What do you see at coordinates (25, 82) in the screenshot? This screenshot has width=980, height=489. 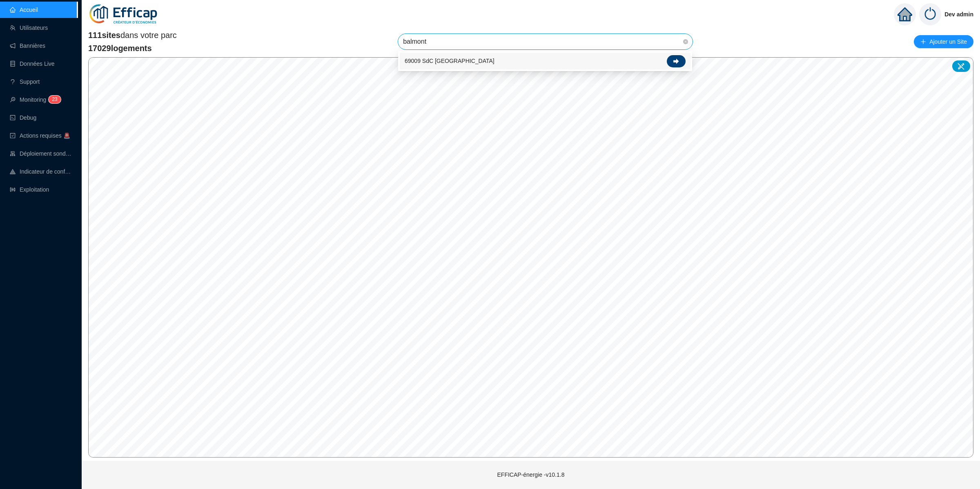 I see `a: questionSupport` at bounding box center [25, 82].